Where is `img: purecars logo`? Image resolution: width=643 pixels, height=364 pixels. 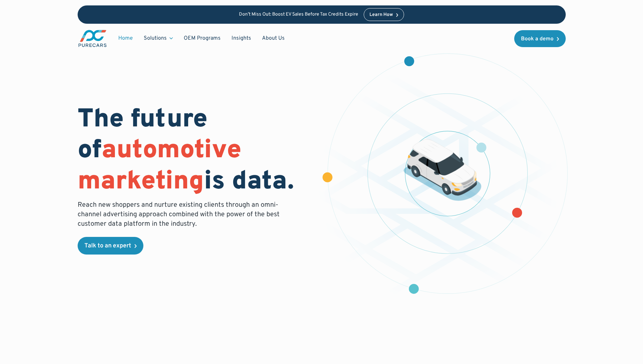 img: purecars logo is located at coordinates (92, 38).